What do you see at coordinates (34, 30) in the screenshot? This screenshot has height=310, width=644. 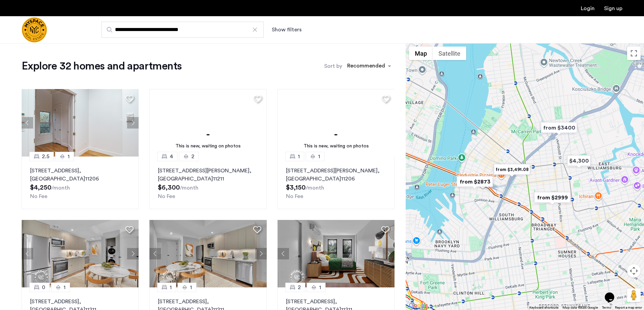 I see `a: Cazamio Logo` at bounding box center [34, 30].